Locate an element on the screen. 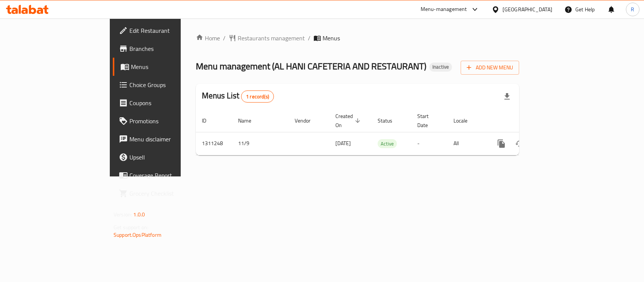 Image resolution: width=644 pixels, height=282 pixels. a: Grocery Checklist is located at coordinates (165, 194).